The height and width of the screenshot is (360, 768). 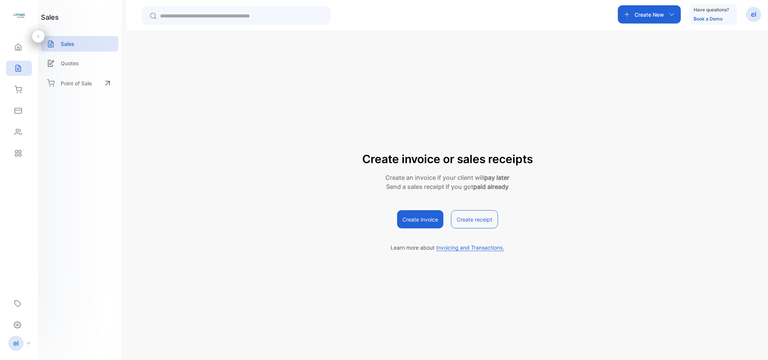 What do you see at coordinates (497, 178) in the screenshot?
I see `strong: pay later` at bounding box center [497, 178].